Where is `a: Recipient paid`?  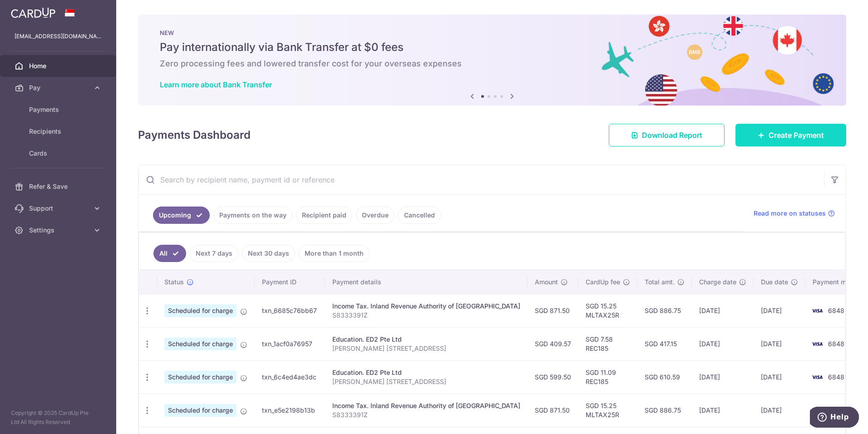
a: Recipient paid is located at coordinates (324, 216).